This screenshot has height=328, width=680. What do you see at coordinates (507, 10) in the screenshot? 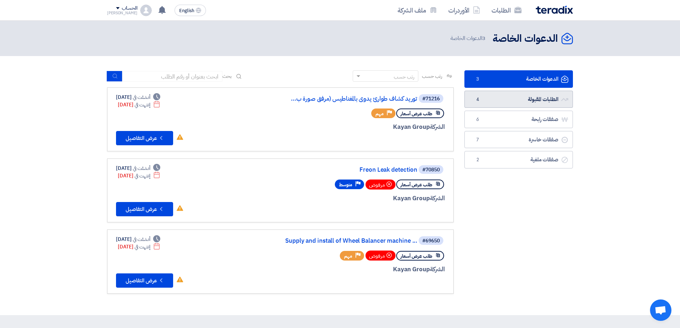
I see `a: الطلبات` at bounding box center [507, 10].